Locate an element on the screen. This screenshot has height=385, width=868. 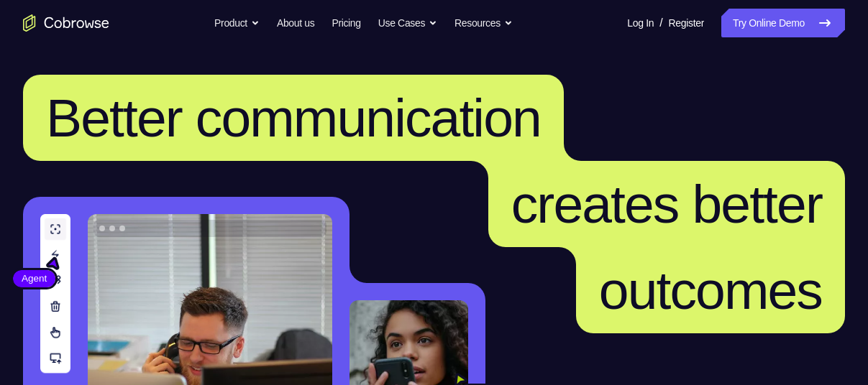
span: outcomes is located at coordinates (711, 291).